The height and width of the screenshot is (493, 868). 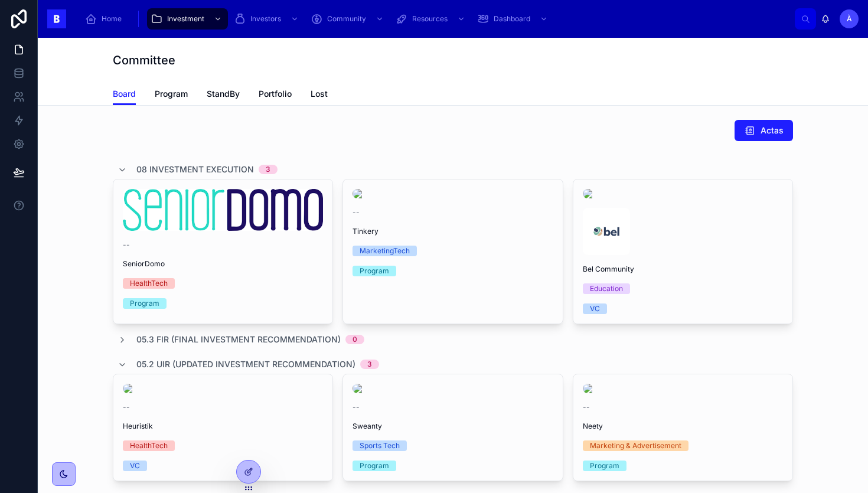 What do you see at coordinates (512, 19) in the screenshot?
I see `span: Dashboard` at bounding box center [512, 19].